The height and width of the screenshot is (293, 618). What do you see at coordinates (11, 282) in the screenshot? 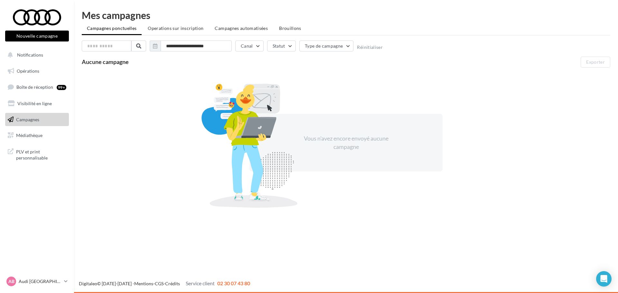
I see `span: AB` at bounding box center [11, 282].